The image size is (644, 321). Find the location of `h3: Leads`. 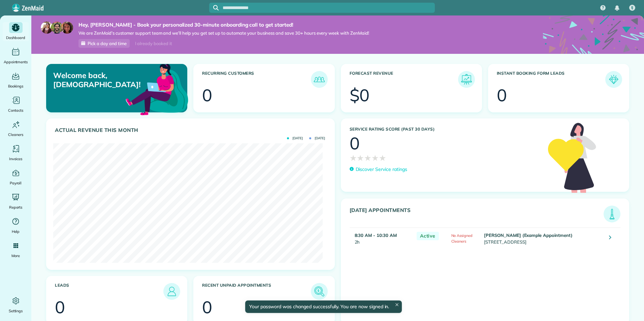

h3: Leads is located at coordinates (109, 291).